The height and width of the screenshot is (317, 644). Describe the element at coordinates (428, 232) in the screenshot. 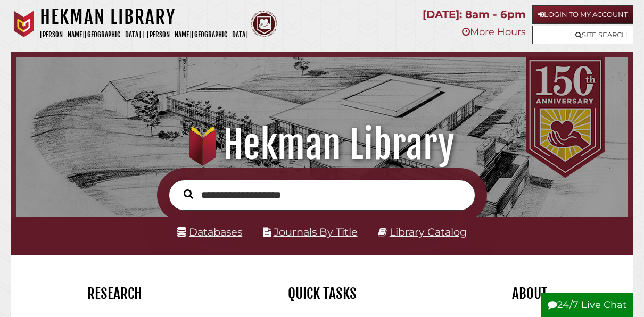

I see `a: Library Catalog` at that location.